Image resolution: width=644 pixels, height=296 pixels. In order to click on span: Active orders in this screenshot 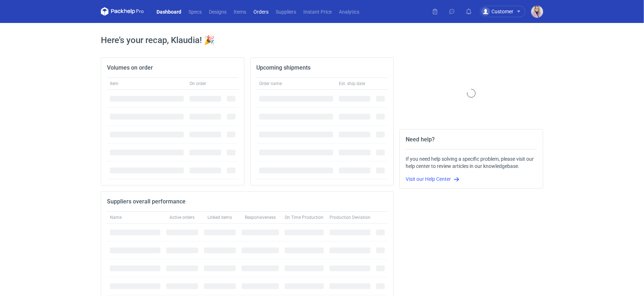, I will do `click(182, 218)`.